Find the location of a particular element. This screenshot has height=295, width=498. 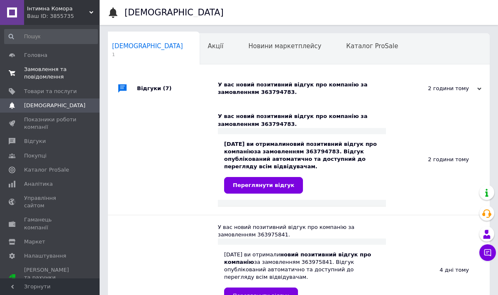

div: Ваш ID: 3855735 is located at coordinates (63, 16).